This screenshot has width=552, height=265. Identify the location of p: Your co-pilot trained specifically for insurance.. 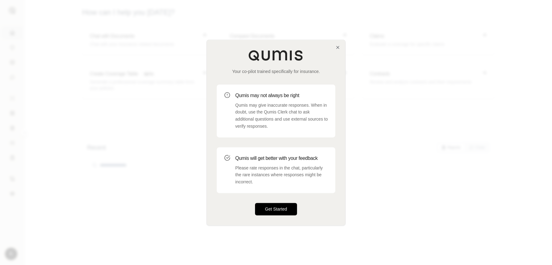
(276, 71).